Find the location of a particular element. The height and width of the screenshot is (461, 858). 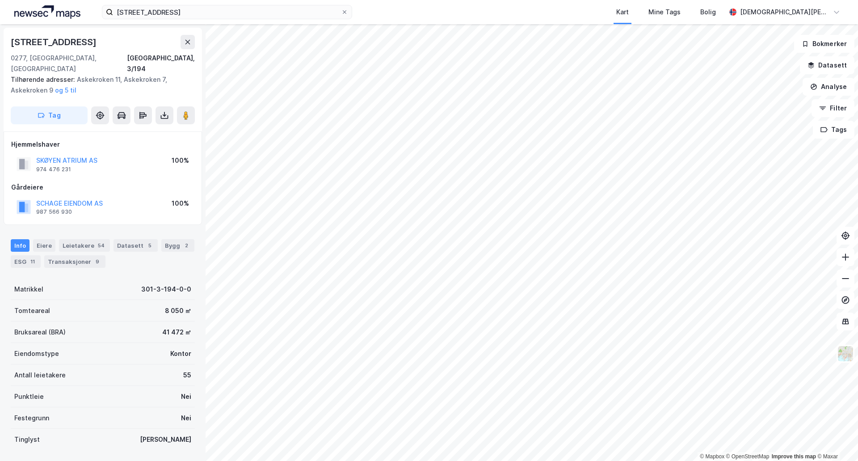

div: 5 is located at coordinates (150, 245).